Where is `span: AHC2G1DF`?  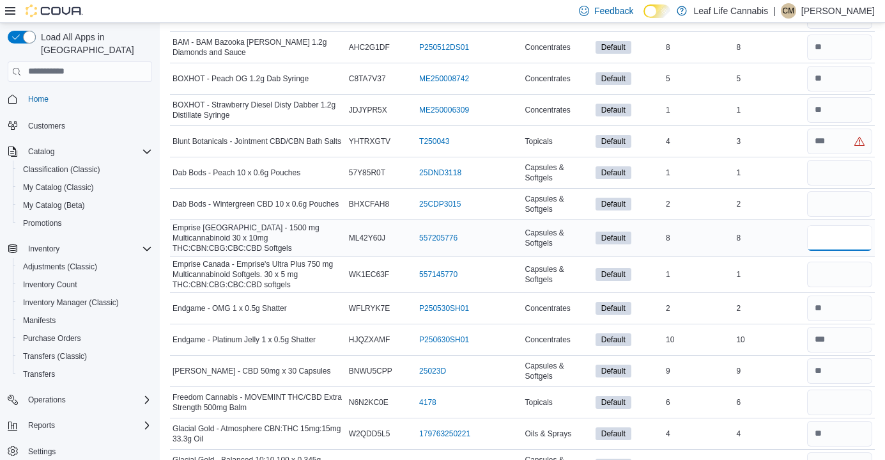
span: AHC2G1DF is located at coordinates (369, 47).